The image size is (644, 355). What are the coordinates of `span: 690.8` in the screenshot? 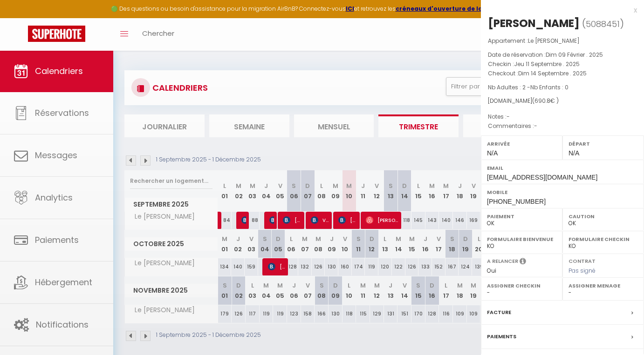 It's located at (543, 100).